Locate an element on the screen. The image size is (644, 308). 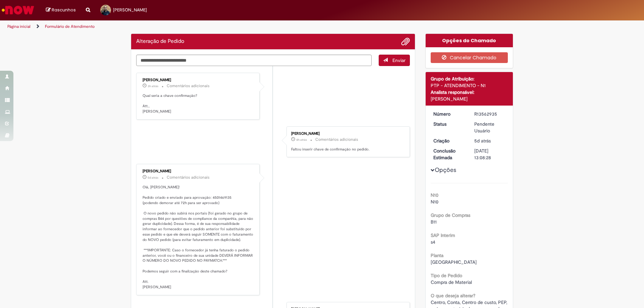
button: Enviar is located at coordinates (394, 60).